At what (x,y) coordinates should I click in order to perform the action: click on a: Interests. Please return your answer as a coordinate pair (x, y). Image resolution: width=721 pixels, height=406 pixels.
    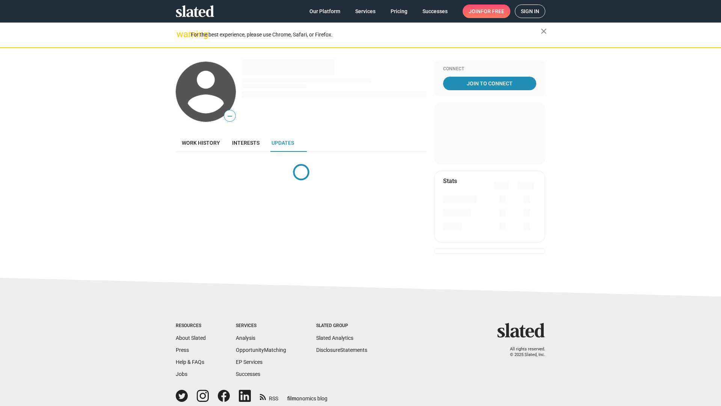
    Looking at the image, I should click on (246, 143).